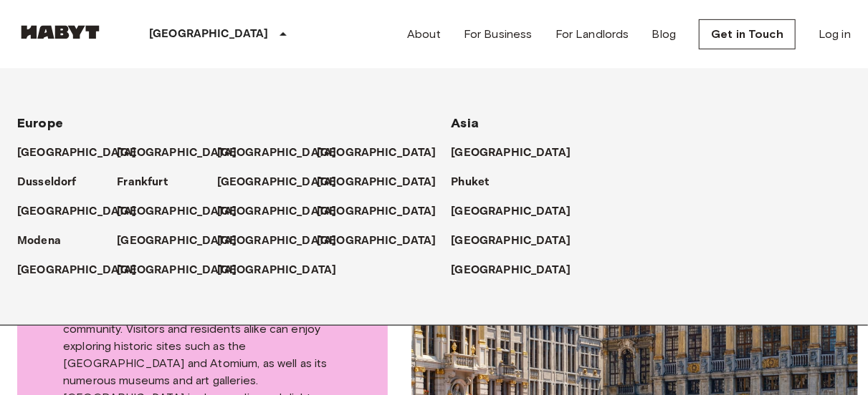  I want to click on a: For Landlords, so click(592, 34).